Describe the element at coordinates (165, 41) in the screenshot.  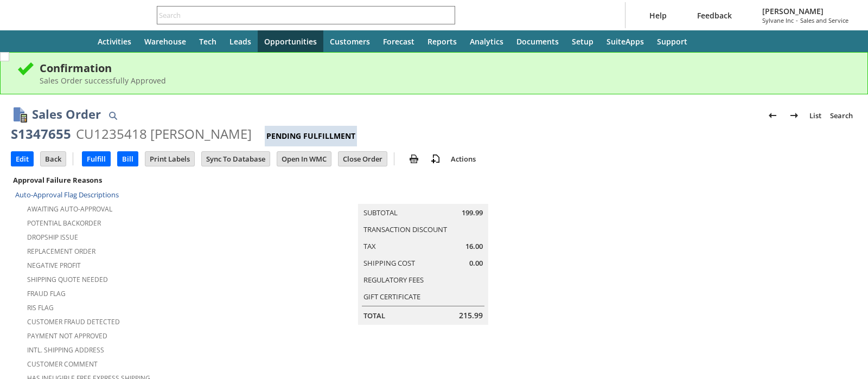
I see `a: Warehouse` at that location.